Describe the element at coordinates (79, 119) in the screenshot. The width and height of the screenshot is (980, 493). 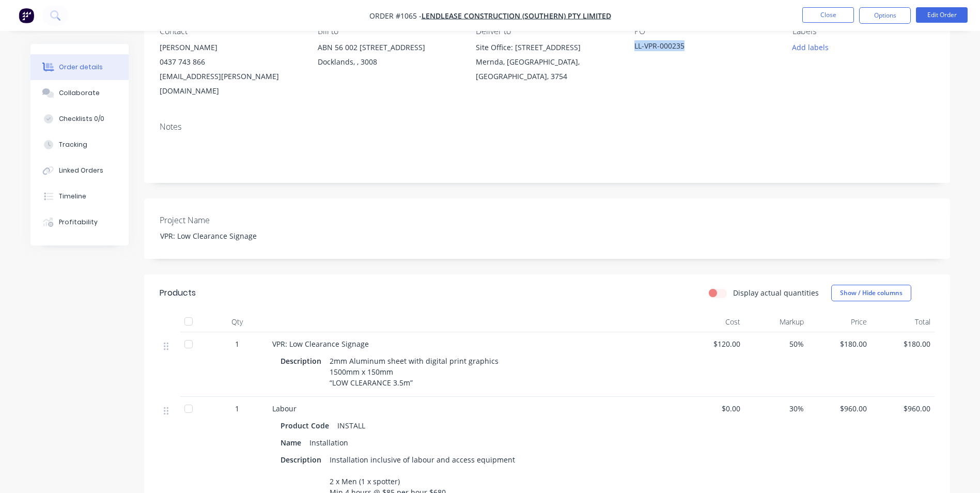
I see `button: Checklists 0/0` at that location.